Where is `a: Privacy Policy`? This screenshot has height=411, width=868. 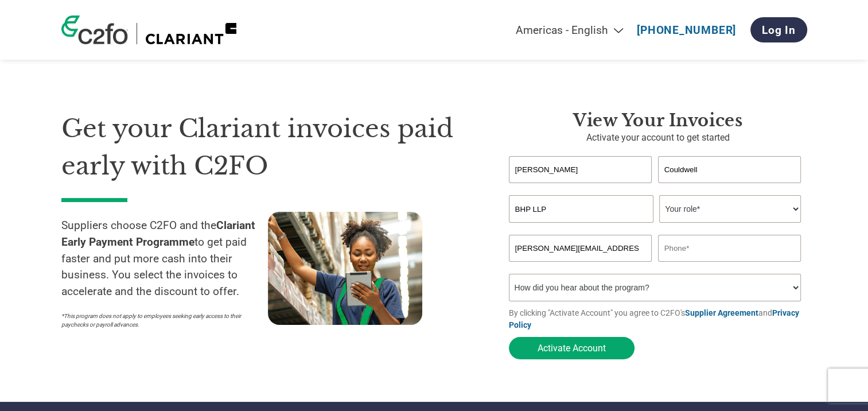
a: Privacy Policy is located at coordinates (654, 318).